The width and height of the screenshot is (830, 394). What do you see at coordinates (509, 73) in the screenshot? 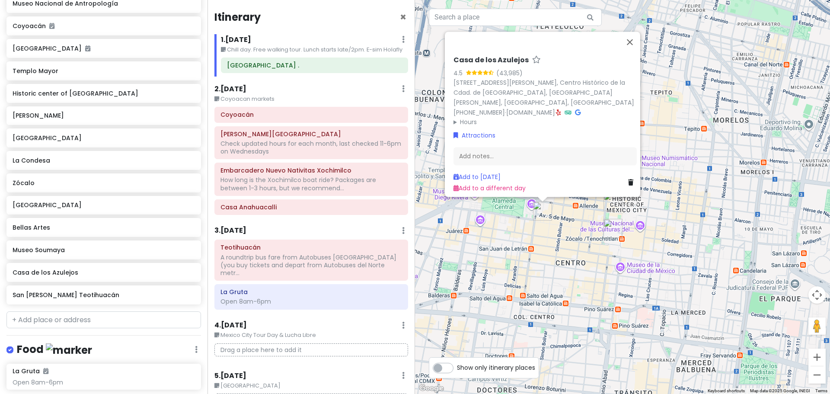
I see `div: (43,985)` at bounding box center [509, 73].